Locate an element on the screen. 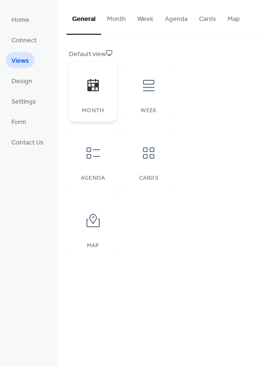 The image size is (266, 366). a: Views is located at coordinates (20, 60).